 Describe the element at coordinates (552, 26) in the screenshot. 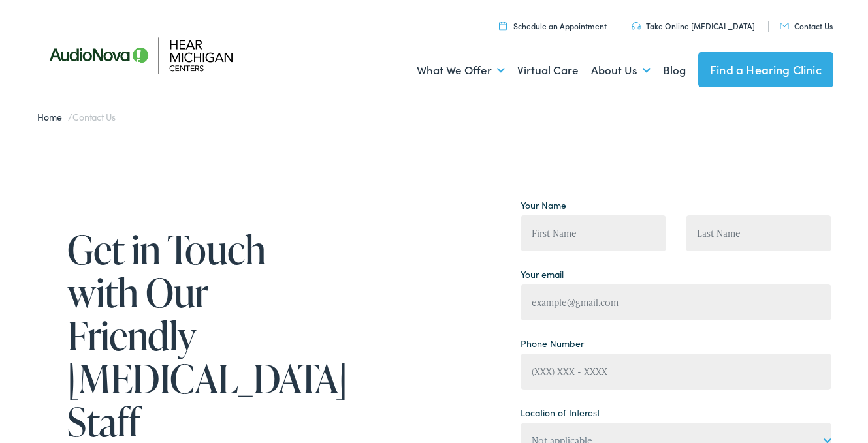

I see `a: Schedule an Appointment` at that location.